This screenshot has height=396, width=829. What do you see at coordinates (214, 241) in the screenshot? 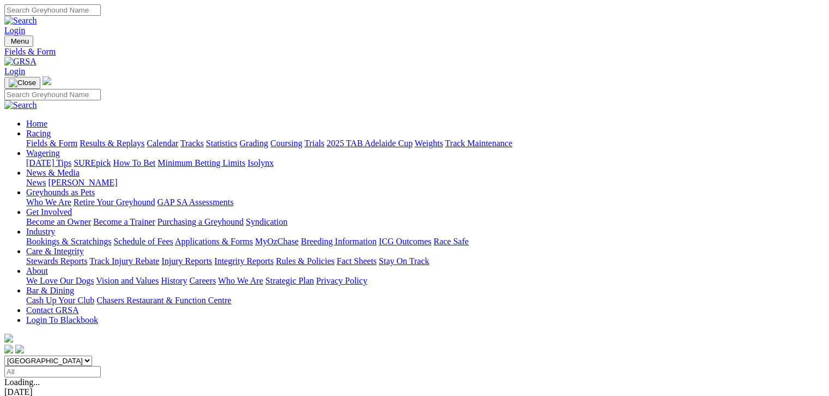
I see `a: Applications & Forms` at bounding box center [214, 241].